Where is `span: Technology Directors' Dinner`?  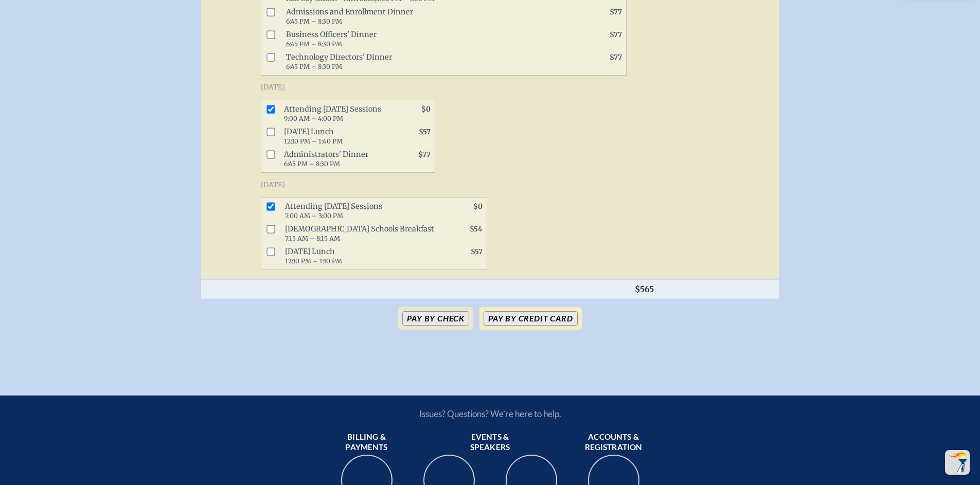
span: Technology Directors' Dinner is located at coordinates (432, 62).